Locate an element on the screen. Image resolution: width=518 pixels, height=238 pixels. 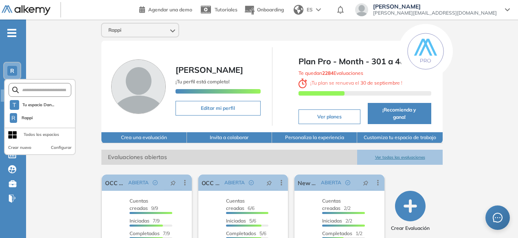
a: OCC SQL is located at coordinates (115, 183).